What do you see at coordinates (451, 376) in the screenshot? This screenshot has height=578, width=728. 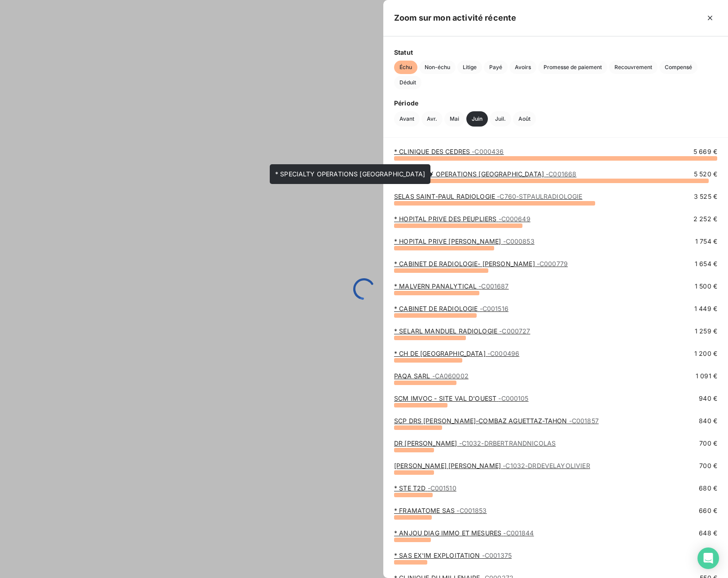 I see `span: - CA060002` at bounding box center [451, 376].